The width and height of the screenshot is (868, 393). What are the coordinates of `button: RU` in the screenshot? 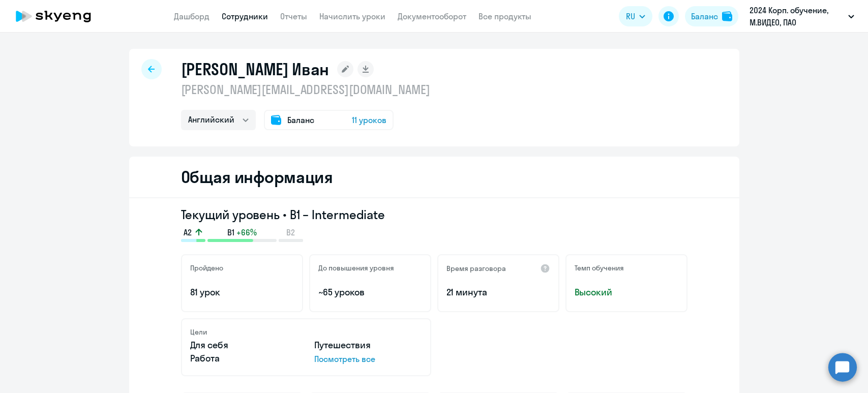 It's located at (636, 16).